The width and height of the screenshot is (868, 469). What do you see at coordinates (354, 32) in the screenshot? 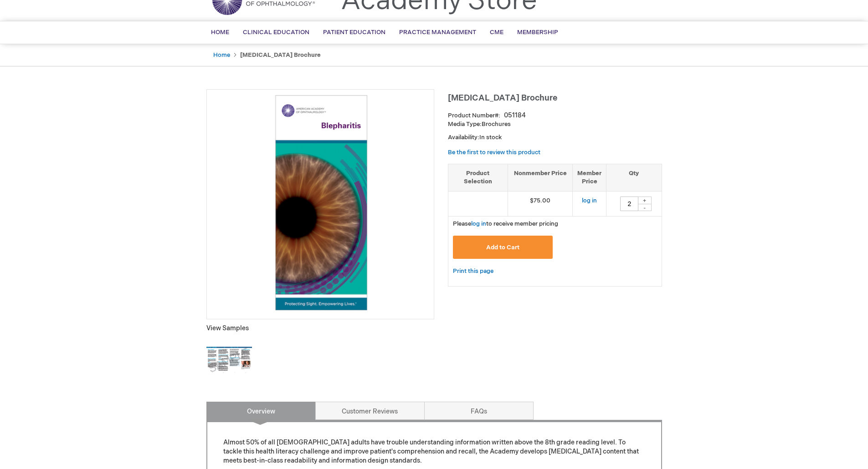
I see `span: Patient Education` at bounding box center [354, 32].